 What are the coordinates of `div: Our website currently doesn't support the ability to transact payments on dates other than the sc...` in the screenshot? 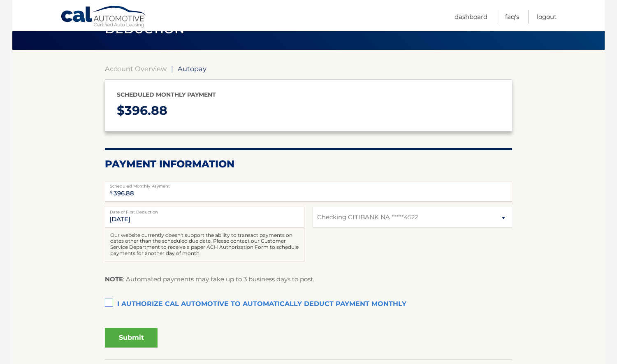 It's located at (204, 244).